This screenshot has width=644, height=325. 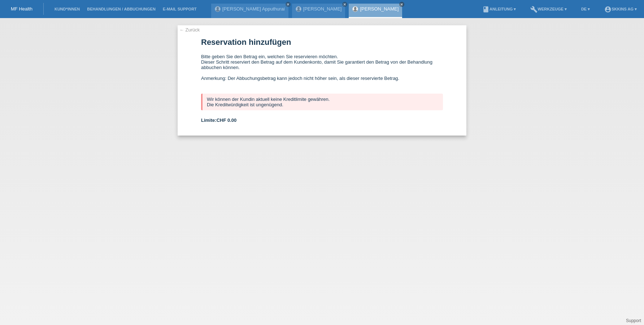 What do you see at coordinates (534, 9) in the screenshot?
I see `i: build` at bounding box center [534, 9].